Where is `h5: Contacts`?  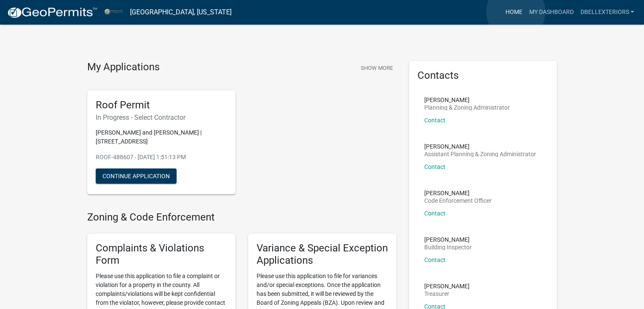 h5: Contacts is located at coordinates (483, 75).